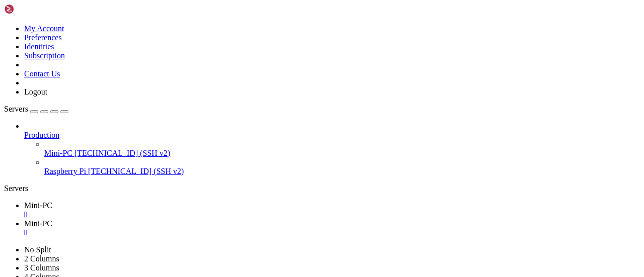 This screenshot has height=277, width=644. Describe the element at coordinates (36, 92) in the screenshot. I see `a: Logout` at that location.